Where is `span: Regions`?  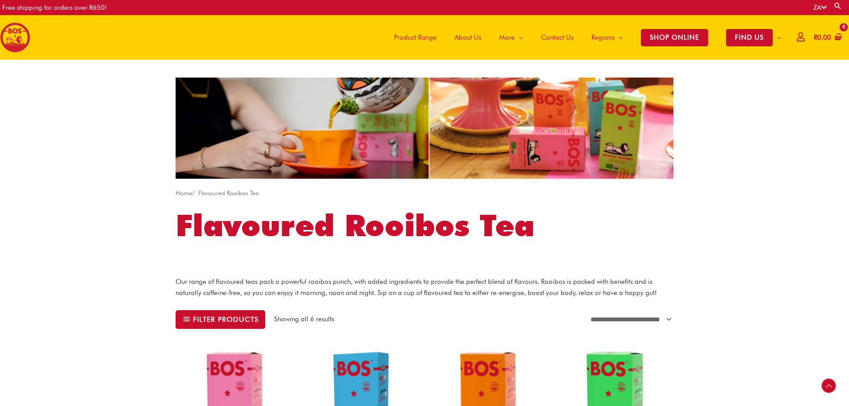
span: Regions is located at coordinates (603, 37).